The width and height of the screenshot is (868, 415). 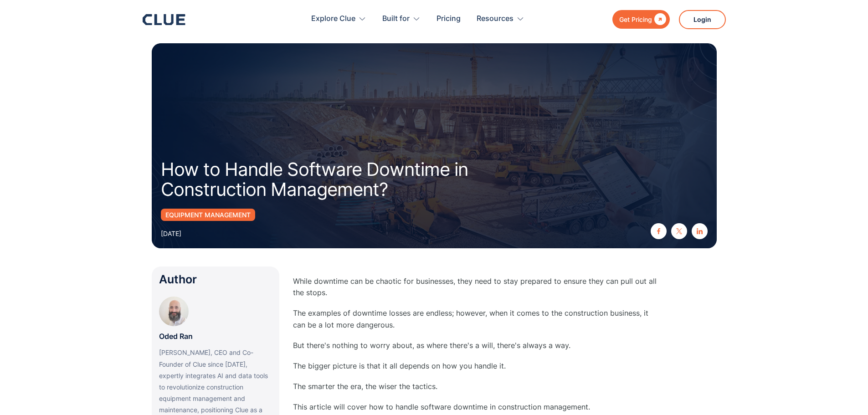 I want to click on p: The smarter the era, the wiser the tactics., so click(x=475, y=387).